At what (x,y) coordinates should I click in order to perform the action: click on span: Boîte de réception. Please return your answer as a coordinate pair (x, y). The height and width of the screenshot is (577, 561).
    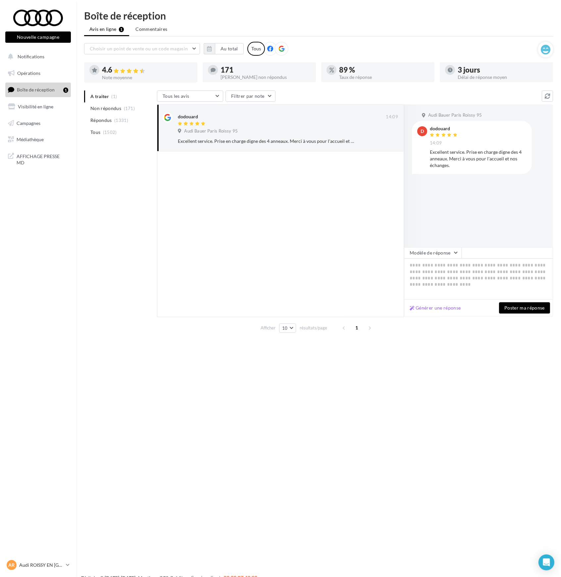
    Looking at the image, I should click on (36, 89).